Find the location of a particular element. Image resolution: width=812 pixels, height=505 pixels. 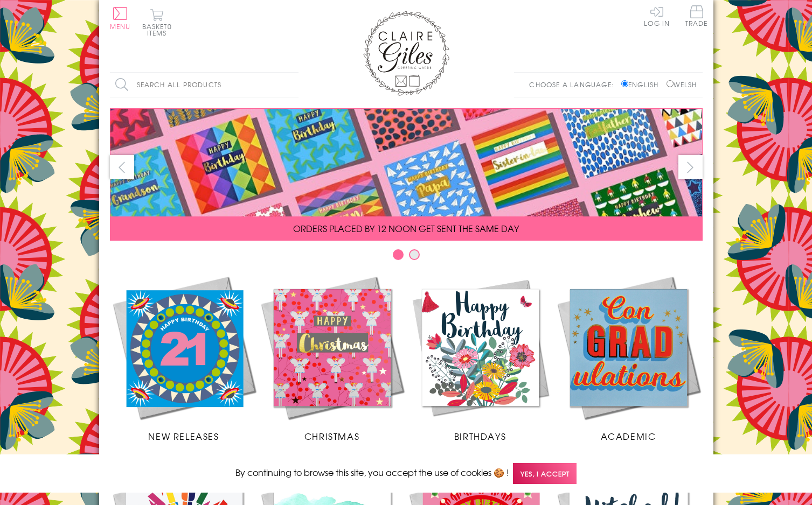

a: New Releases is located at coordinates (184, 358).